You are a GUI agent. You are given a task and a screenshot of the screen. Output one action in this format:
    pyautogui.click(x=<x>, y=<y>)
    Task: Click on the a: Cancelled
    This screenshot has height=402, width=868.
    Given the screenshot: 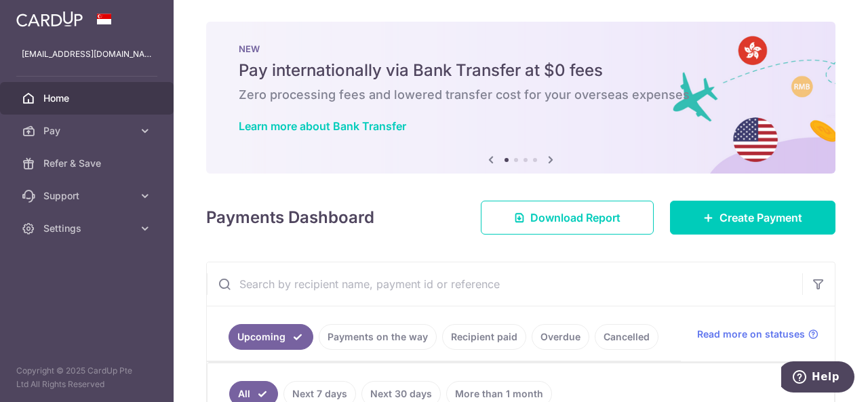 What is the action you would take?
    pyautogui.click(x=627, y=337)
    